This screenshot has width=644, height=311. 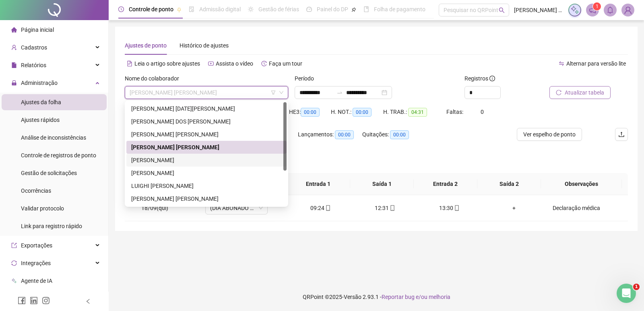 What do you see at coordinates (340, 93) in the screenshot?
I see `span: to` at bounding box center [340, 93].